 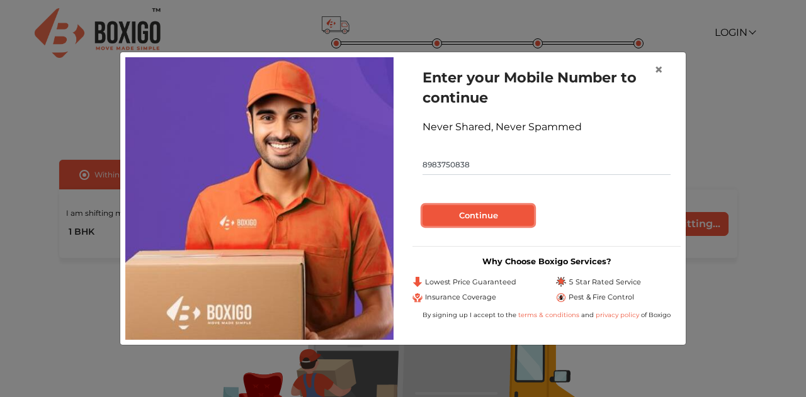 What do you see at coordinates (604, 282) in the screenshot?
I see `span: 5 Star Rated Service` at bounding box center [604, 282].